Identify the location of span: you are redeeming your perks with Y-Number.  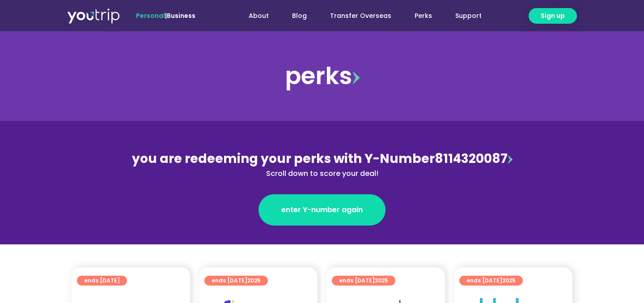
(283, 159).